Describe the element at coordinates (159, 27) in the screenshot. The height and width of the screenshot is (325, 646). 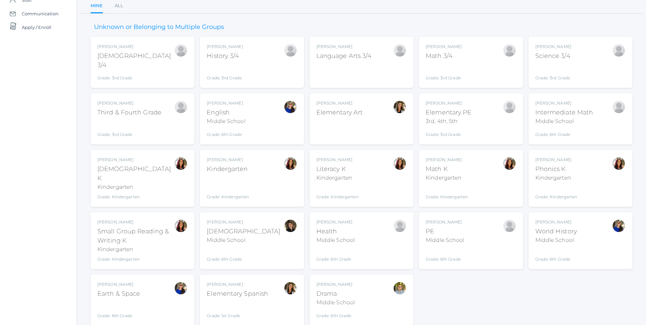
I see `h3: Unknown or Belonging to Multiple Groups` at that location.